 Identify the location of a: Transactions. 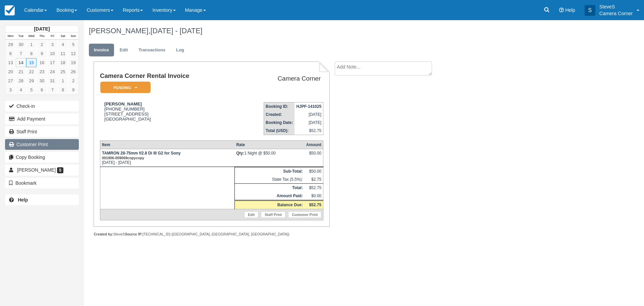
(152, 50).